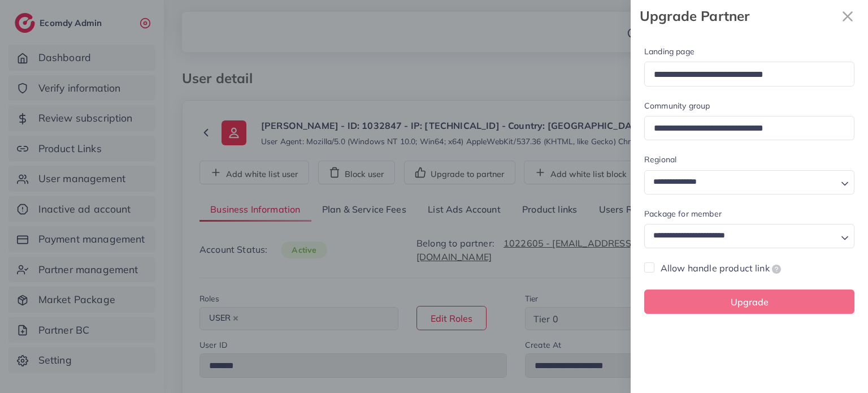 The width and height of the screenshot is (868, 393). What do you see at coordinates (848, 17) in the screenshot?
I see `svg: x` at bounding box center [848, 17].